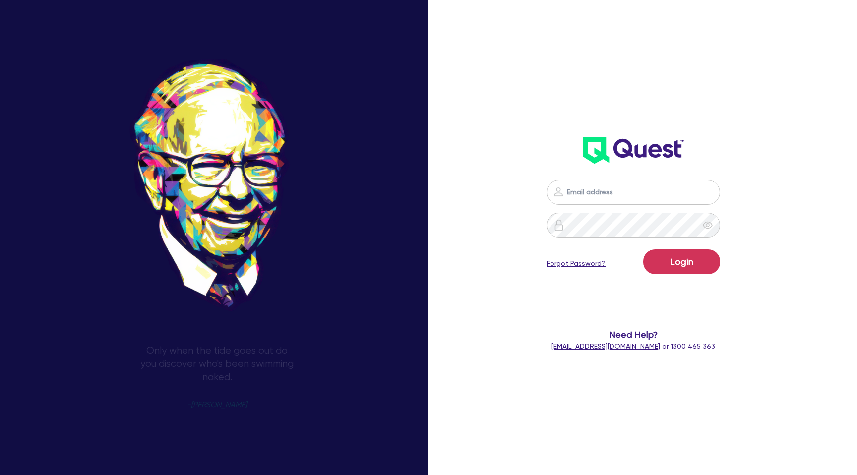 The width and height of the screenshot is (857, 475). What do you see at coordinates (633, 334) in the screenshot?
I see `span: Need Help?` at bounding box center [633, 334].